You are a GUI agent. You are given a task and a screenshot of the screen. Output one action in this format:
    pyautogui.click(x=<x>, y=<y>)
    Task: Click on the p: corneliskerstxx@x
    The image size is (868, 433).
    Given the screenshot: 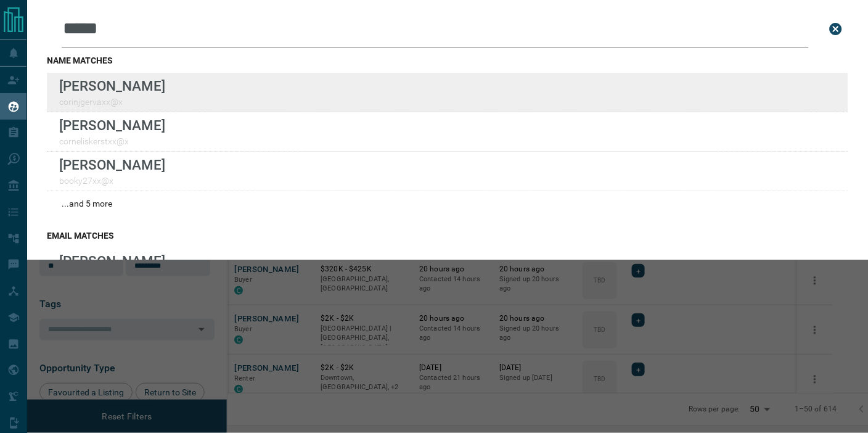 What is the action you would take?
    pyautogui.click(x=112, y=141)
    